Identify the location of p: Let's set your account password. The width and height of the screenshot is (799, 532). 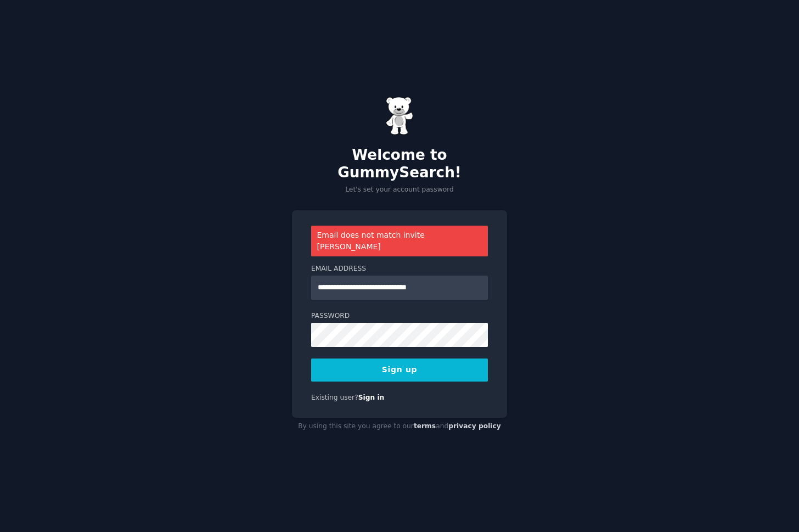
(400, 189).